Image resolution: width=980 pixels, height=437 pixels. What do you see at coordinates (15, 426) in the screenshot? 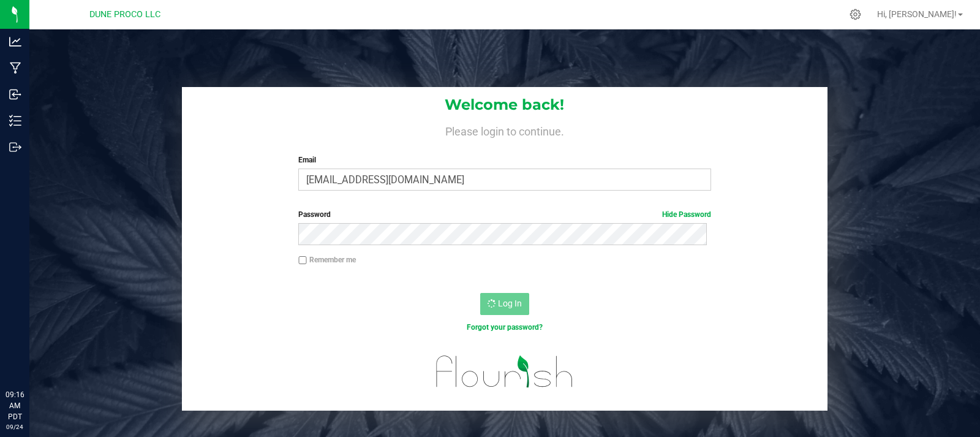
I see `p: 09/24` at bounding box center [15, 426].